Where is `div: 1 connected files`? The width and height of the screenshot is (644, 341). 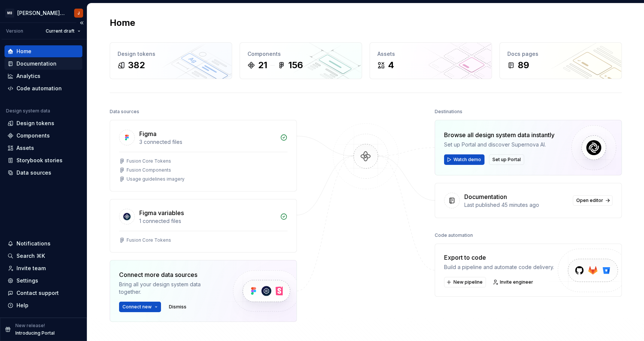 div: 1 connected files is located at coordinates (208, 221).